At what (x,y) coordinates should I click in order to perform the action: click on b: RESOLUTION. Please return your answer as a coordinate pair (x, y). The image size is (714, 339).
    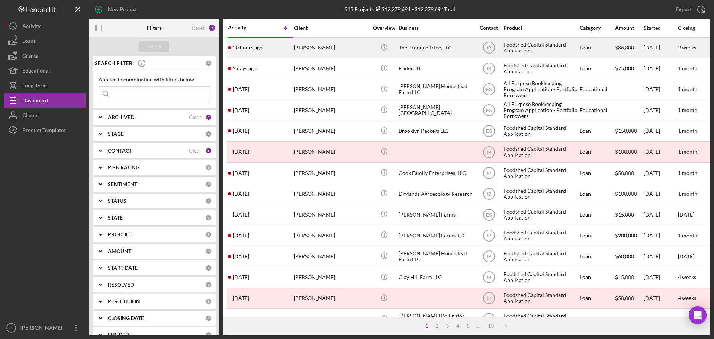
    Looking at the image, I should click on (124, 301).